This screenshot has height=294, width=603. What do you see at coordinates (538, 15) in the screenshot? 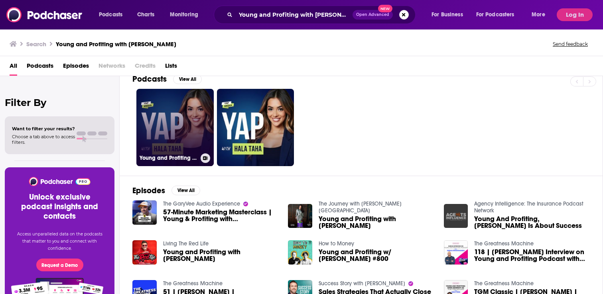
I see `span: More` at bounding box center [538, 15].